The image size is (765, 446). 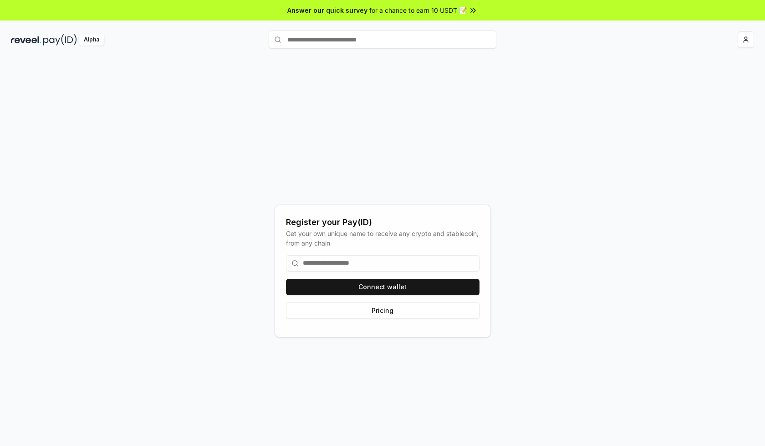 What do you see at coordinates (327, 10) in the screenshot?
I see `span: Answer our quick survey` at bounding box center [327, 10].